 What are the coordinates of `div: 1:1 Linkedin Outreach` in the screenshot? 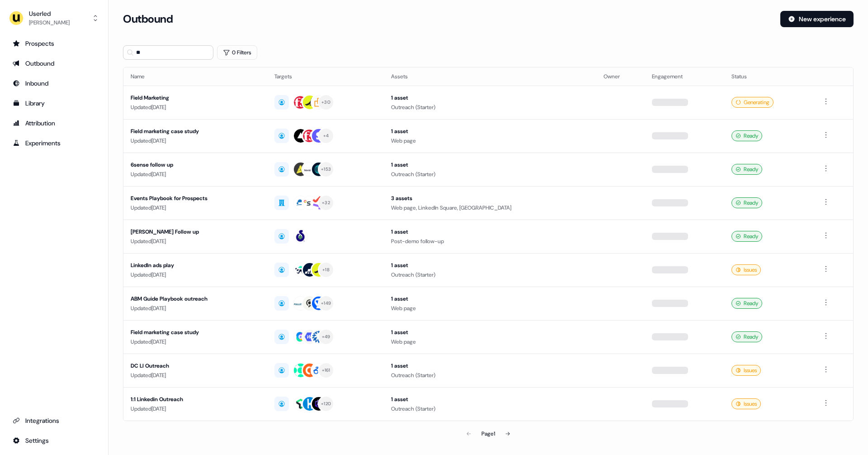 It's located at (195, 399).